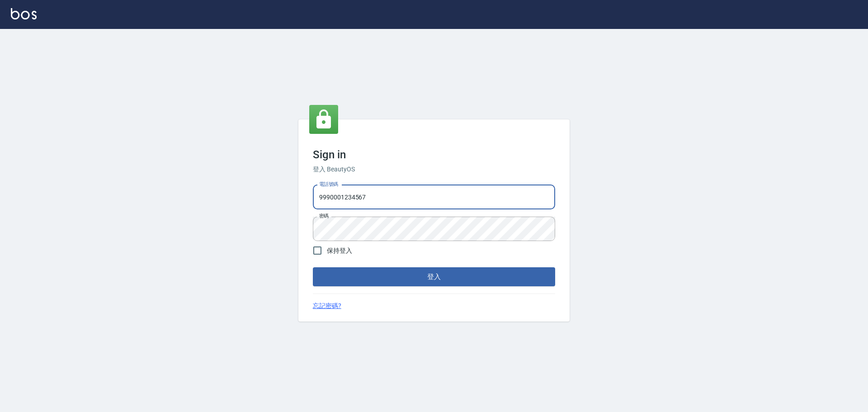  What do you see at coordinates (329, 184) in the screenshot?
I see `label: 電話號碼` at bounding box center [329, 184].